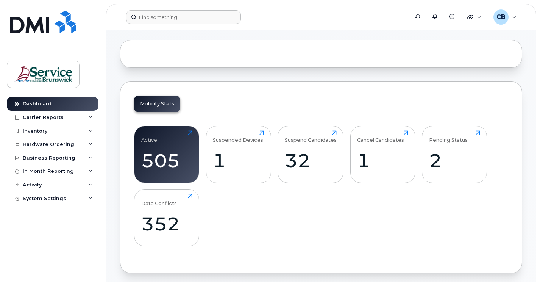 The width and height of the screenshot is (540, 282). I want to click on div: Active, so click(149, 136).